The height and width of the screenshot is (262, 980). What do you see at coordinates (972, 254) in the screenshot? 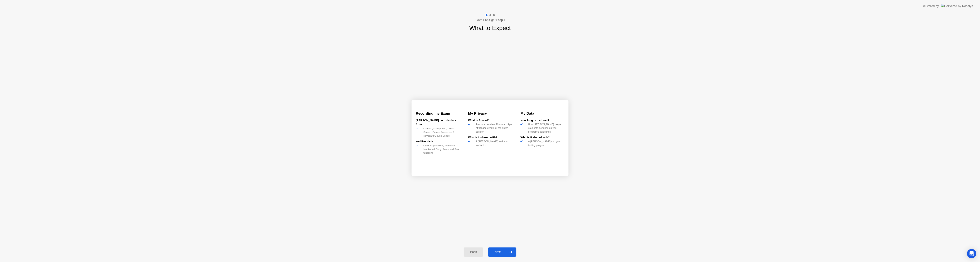
I see `div: Open Intercom Messenger` at bounding box center [972, 254].